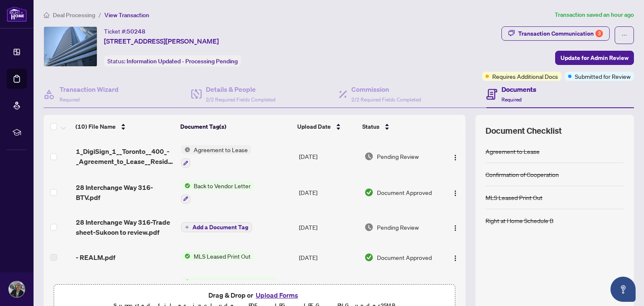 The width and height of the screenshot is (644, 306). I want to click on img: logo, so click(17, 14).